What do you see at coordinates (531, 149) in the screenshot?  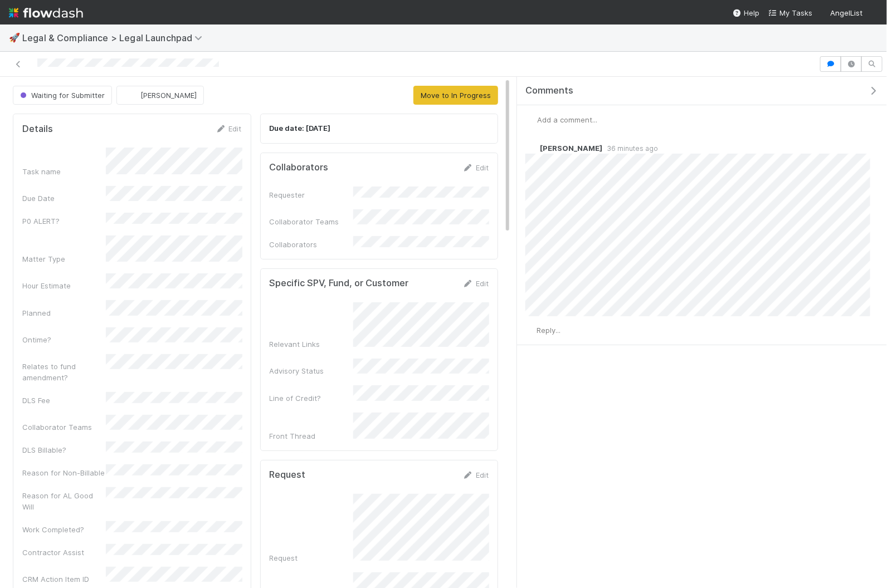 I see `img: avatar_ba22fd42-677f-4b89-aaa3-073be741e398.png` at bounding box center [531, 149].